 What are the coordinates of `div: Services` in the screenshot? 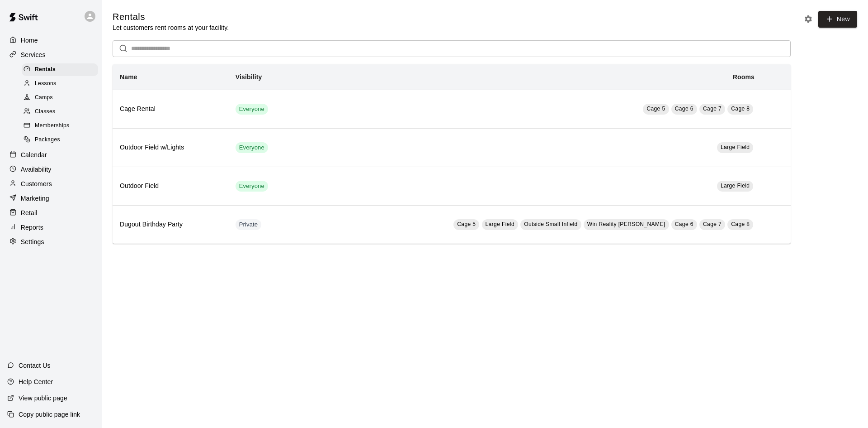 It's located at (50, 55).